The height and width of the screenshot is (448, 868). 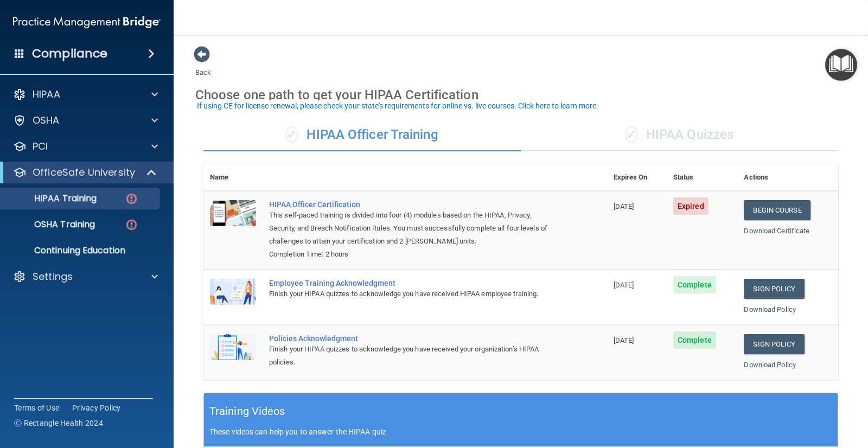 What do you see at coordinates (398, 106) in the screenshot?
I see `div: If using CE for license renewal, please check your state's requirements for online vs. live cours...` at bounding box center [398, 106].